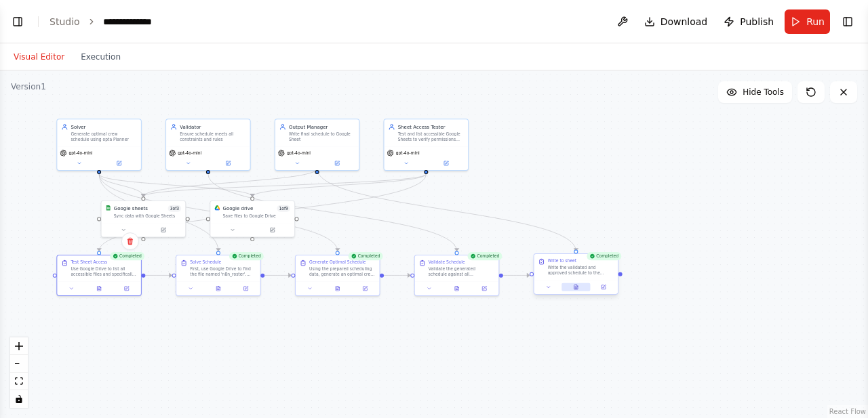  I want to click on div: CompletedGenerate Optimal ScheduleUsing the prepared scheduling data, generate an optimal crew sc..., so click(337, 275).